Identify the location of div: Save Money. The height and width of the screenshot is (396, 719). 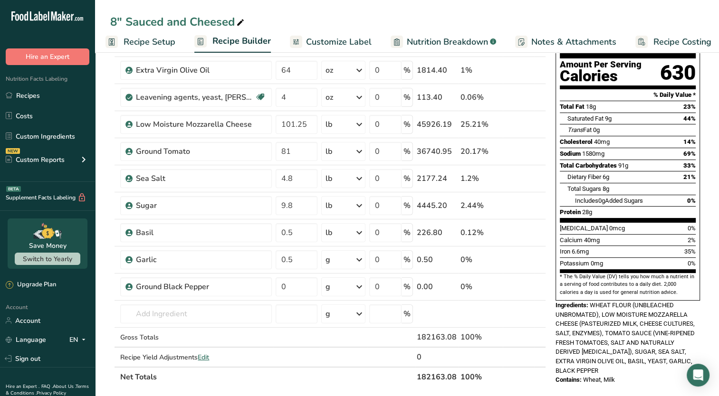
(47, 246).